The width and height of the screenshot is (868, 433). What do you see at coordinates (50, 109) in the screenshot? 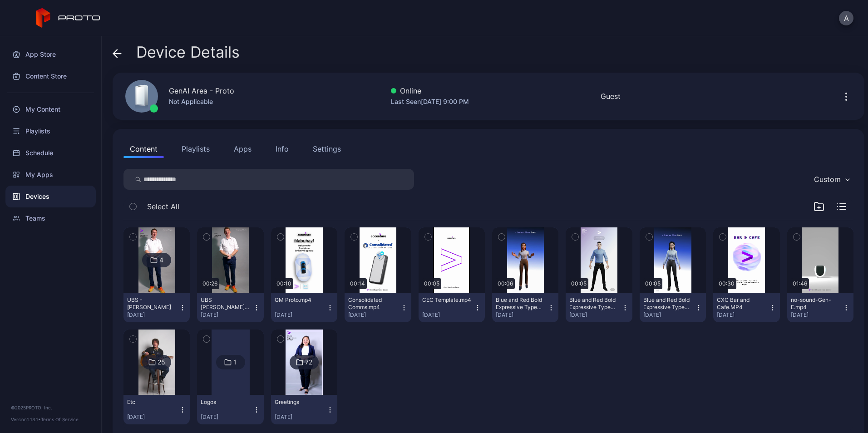
I see `div: My Content` at bounding box center [50, 109].